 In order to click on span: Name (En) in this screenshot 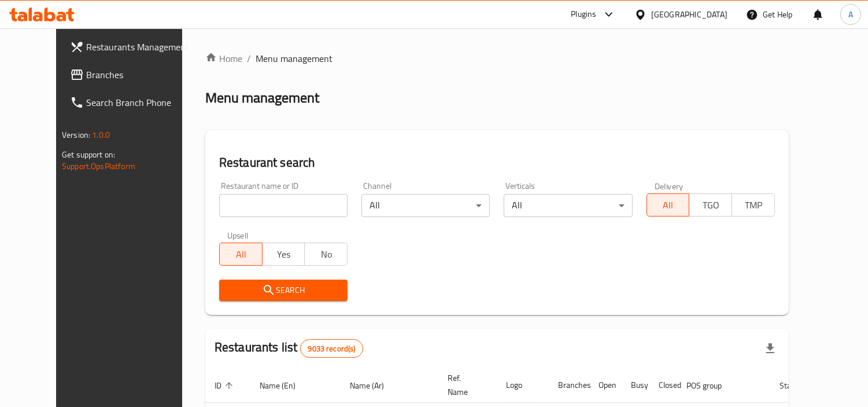, I will do `click(285, 385)`.